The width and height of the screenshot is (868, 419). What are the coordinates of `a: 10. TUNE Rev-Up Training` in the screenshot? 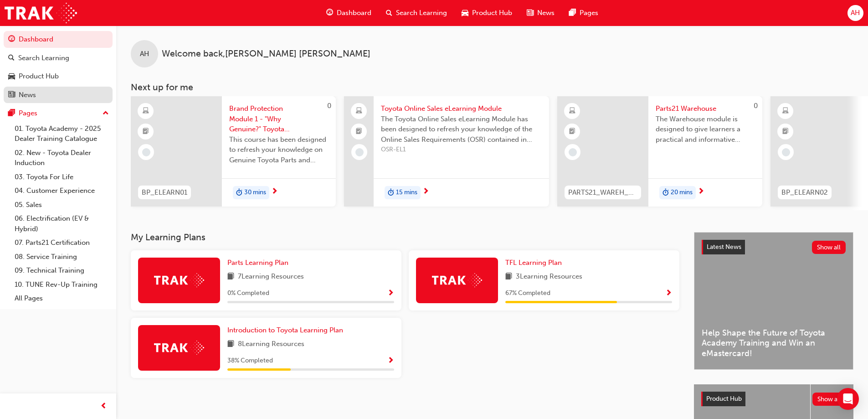 It's located at (61, 284).